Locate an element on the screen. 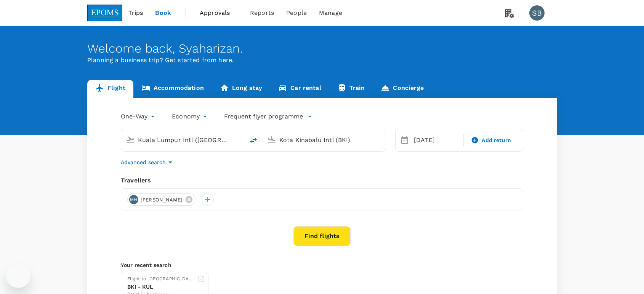  a: Concierge is located at coordinates (402, 89).